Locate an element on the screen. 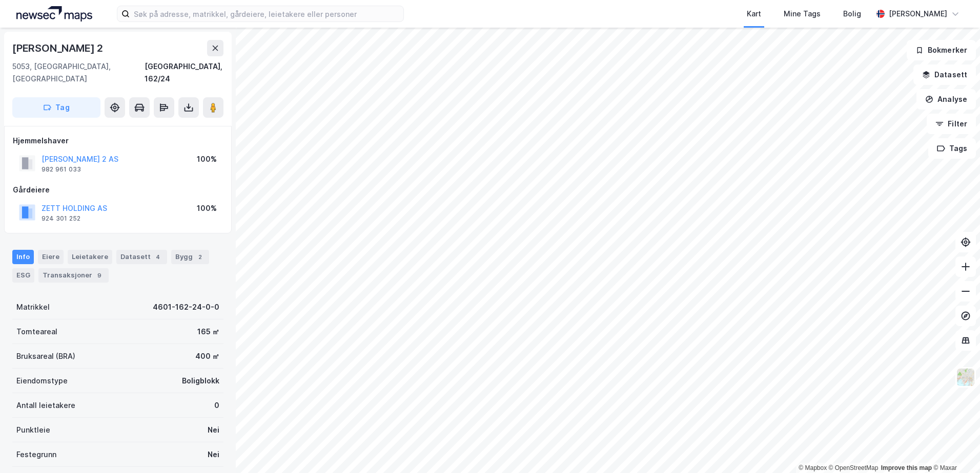 The height and width of the screenshot is (473, 980). div: Gårdeiere is located at coordinates (118, 190).